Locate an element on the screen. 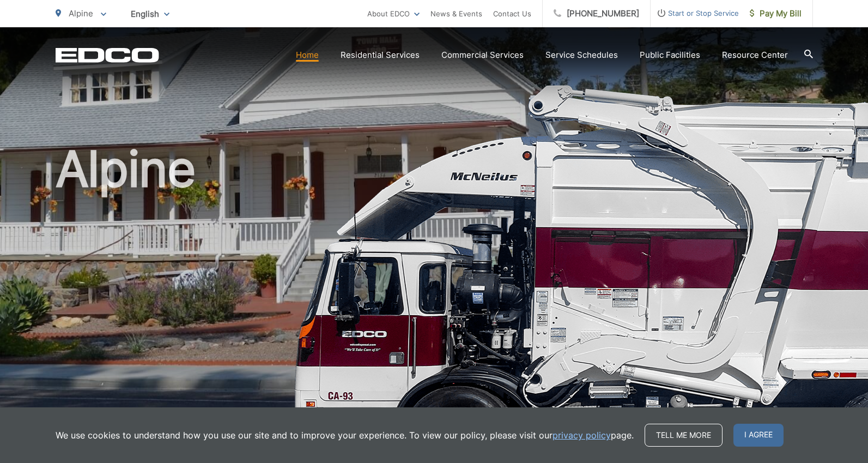 Image resolution: width=868 pixels, height=463 pixels. p: We use cookies to understand how you use our site and to improve your experience. To view our pol... is located at coordinates (344, 435).